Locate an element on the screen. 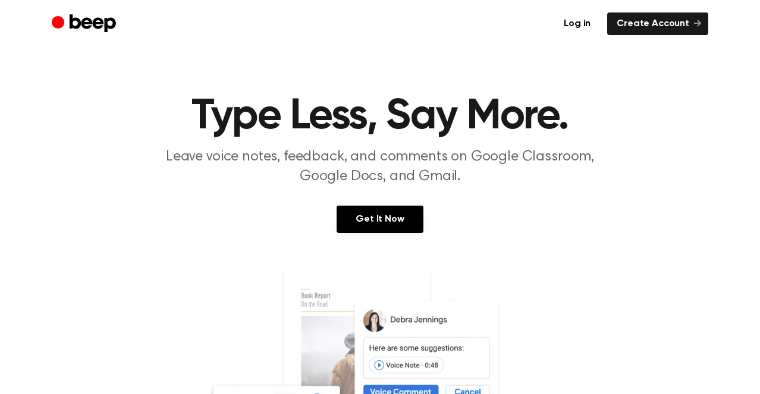 The image size is (760, 394). a: Get It Now is located at coordinates (379, 219).